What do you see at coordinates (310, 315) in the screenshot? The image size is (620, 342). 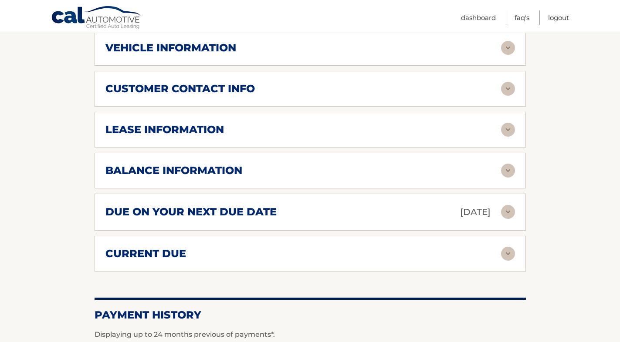 I see `h2: Payment History` at bounding box center [310, 315].